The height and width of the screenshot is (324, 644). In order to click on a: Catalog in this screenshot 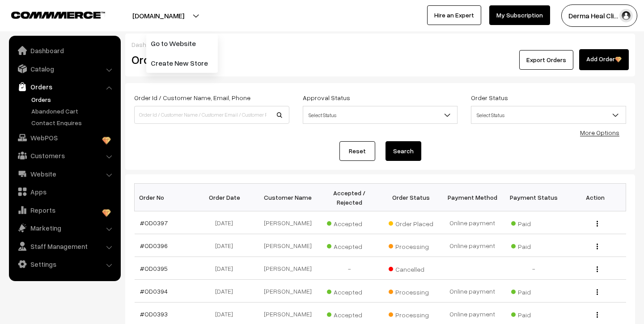, I will do `click(64, 69)`.